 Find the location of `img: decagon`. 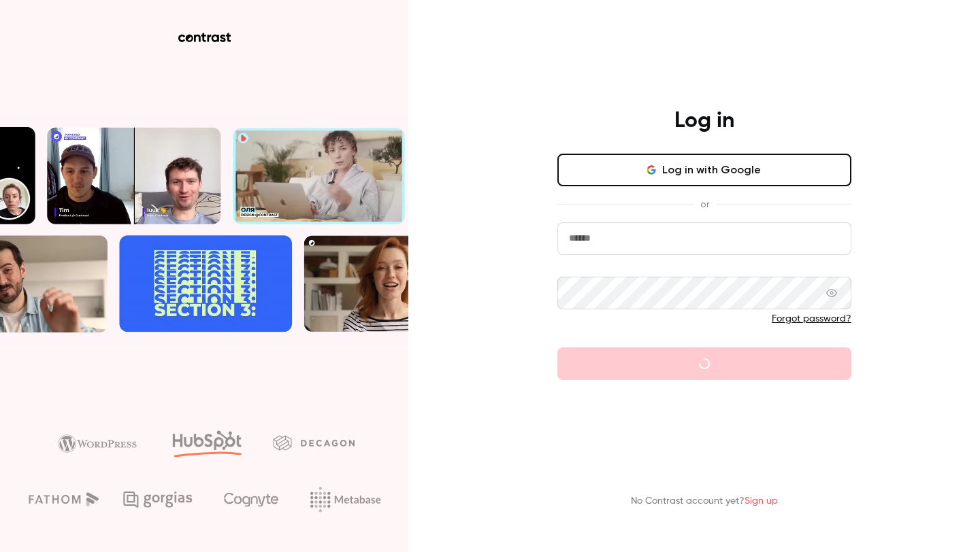

img: decagon is located at coordinates (314, 443).